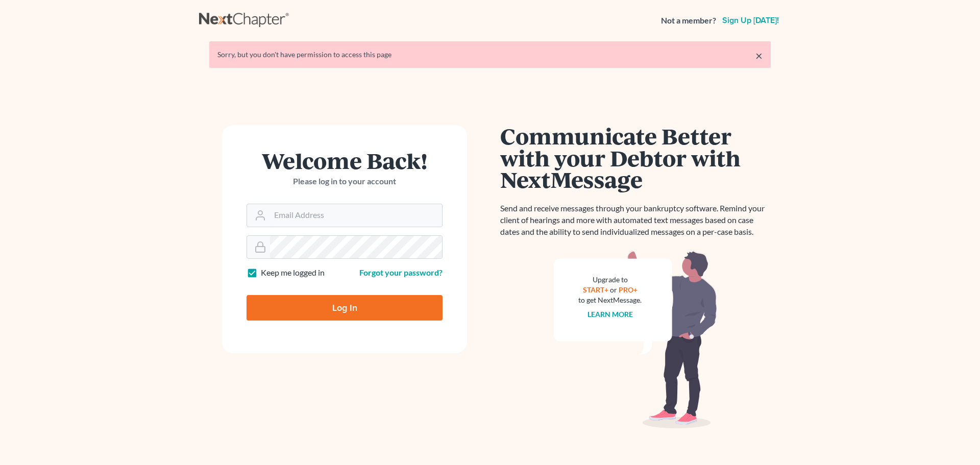 This screenshot has width=980, height=465. Describe the element at coordinates (610, 314) in the screenshot. I see `a: Learn more` at that location.